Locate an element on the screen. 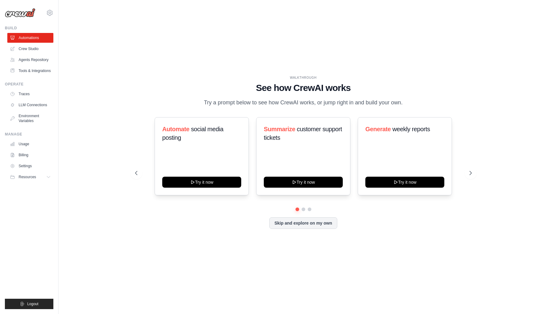 This screenshot has height=314, width=548. h1: See how CrewAI works is located at coordinates (303, 88).